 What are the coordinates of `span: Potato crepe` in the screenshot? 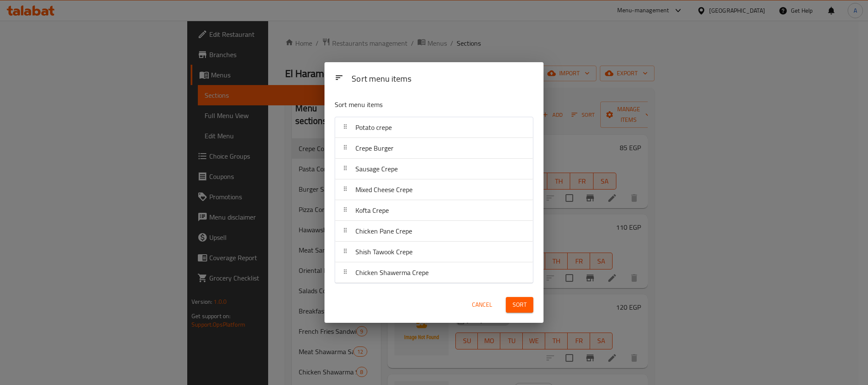 It's located at (374, 127).